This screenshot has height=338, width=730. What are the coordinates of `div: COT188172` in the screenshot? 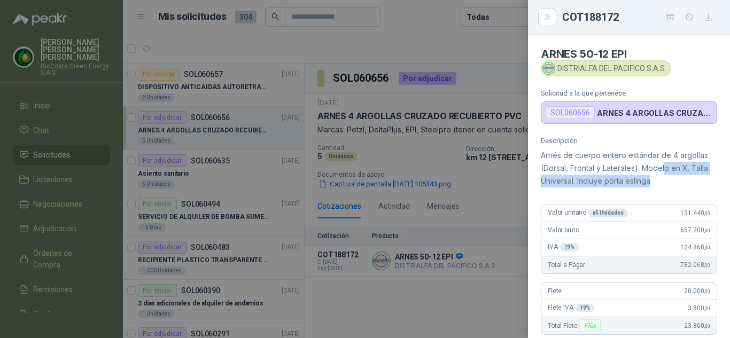 It's located at (640, 17).